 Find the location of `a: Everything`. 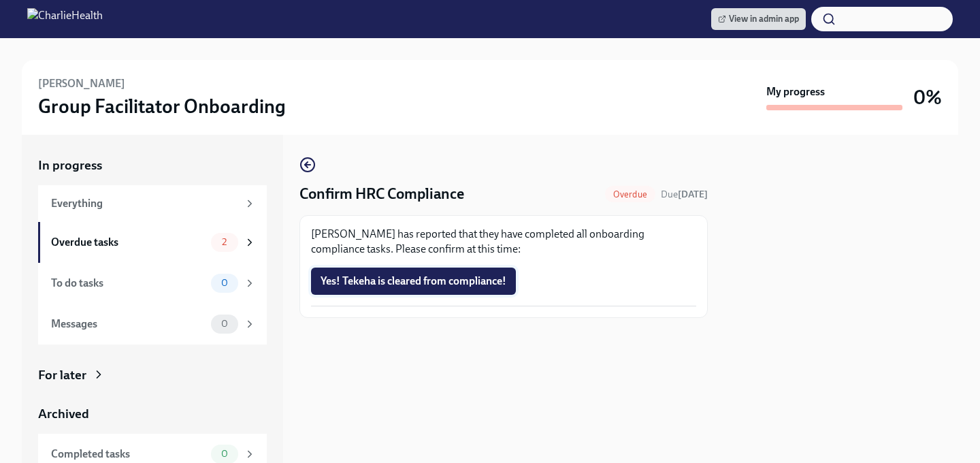

a: Everything is located at coordinates (152, 203).